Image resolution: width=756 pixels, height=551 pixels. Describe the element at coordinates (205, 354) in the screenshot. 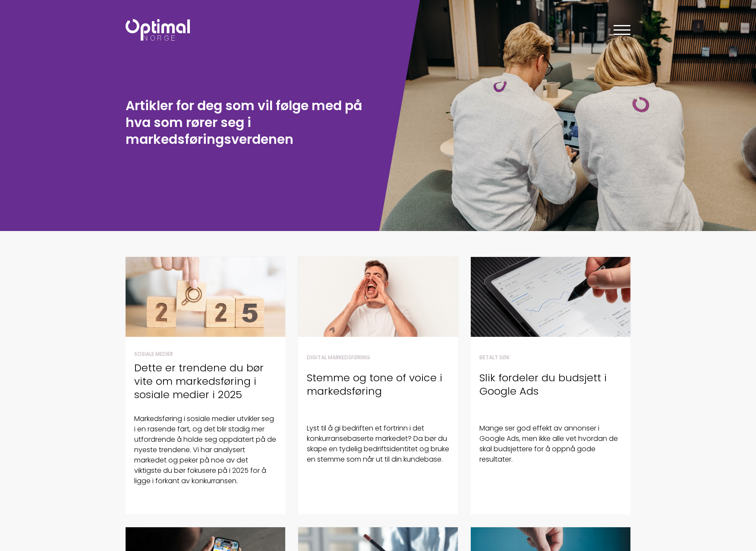

I see `li: Sosiale medier` at that location.